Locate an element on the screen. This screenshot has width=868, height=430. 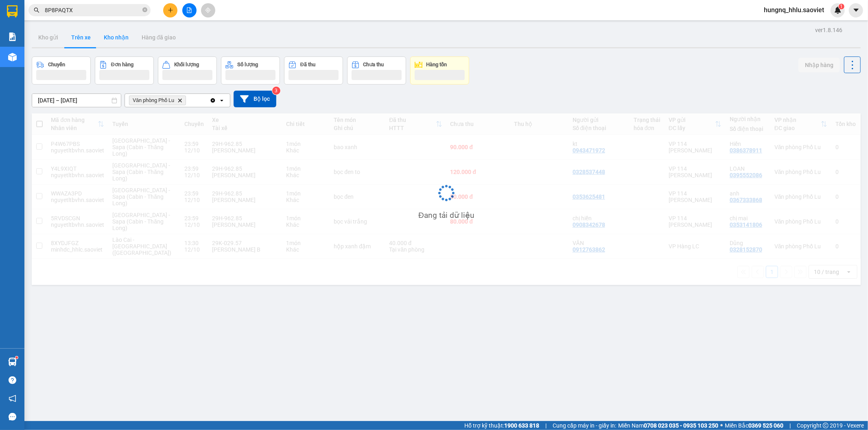
button: plus is located at coordinates (170, 10).